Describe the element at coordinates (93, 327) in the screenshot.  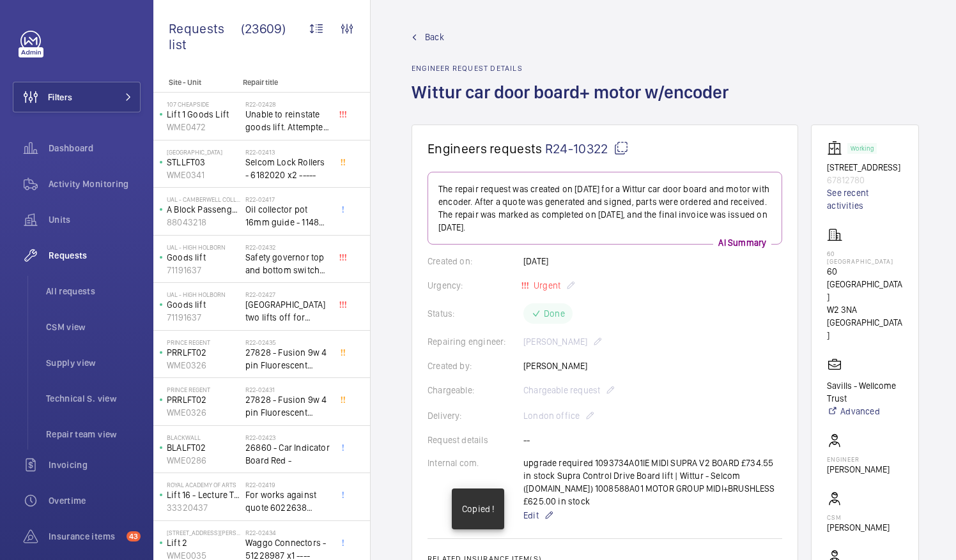
I see `span: CSM view` at that location.